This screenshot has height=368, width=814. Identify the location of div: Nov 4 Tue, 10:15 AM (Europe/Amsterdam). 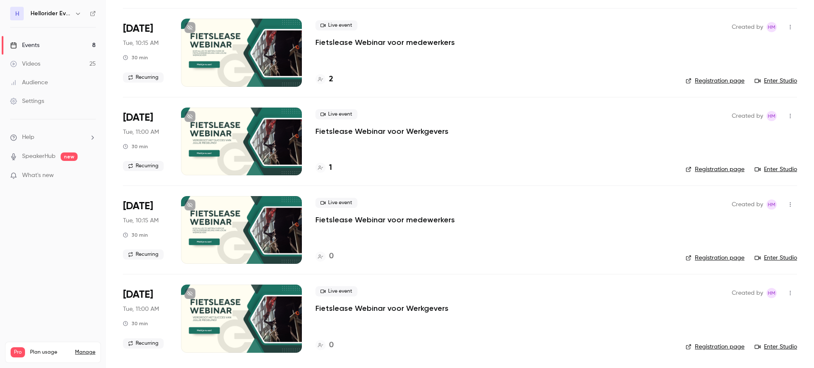
(145, 53).